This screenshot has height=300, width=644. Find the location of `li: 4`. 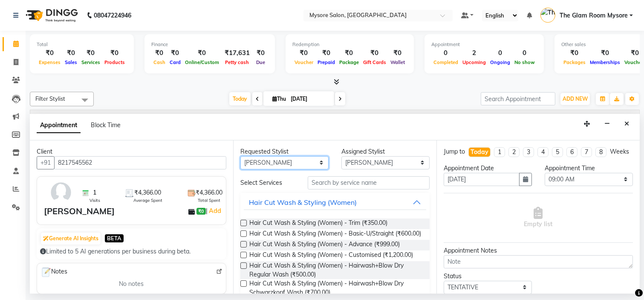

li: 4 is located at coordinates (542, 151).